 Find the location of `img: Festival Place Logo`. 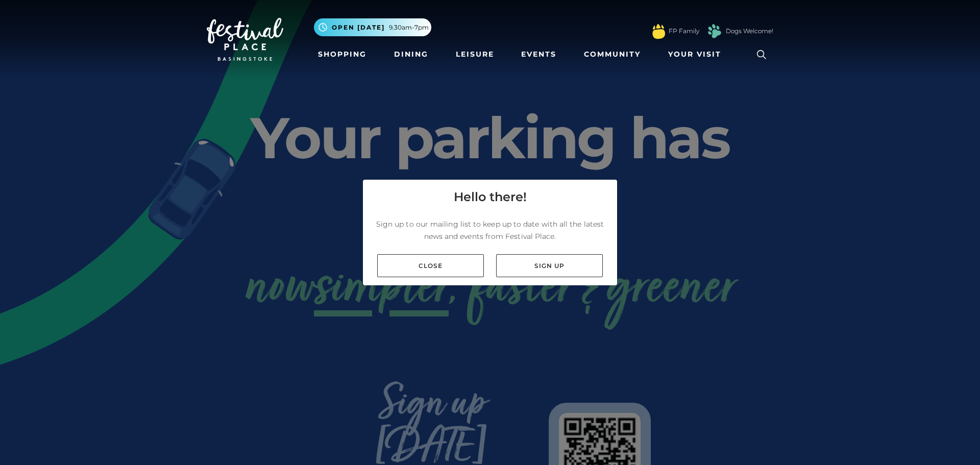

img: Festival Place Logo is located at coordinates (245, 39).